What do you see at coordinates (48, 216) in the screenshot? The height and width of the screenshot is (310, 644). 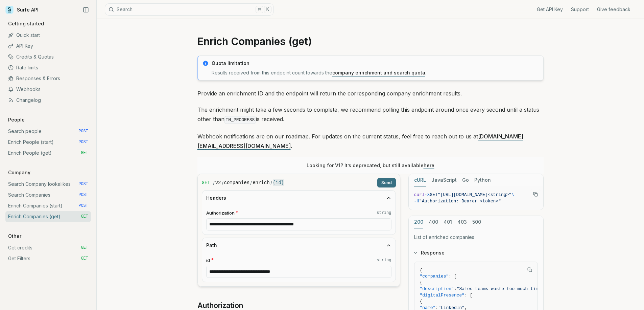 I see `a: Enrich Companies (get) GET` at bounding box center [48, 216].